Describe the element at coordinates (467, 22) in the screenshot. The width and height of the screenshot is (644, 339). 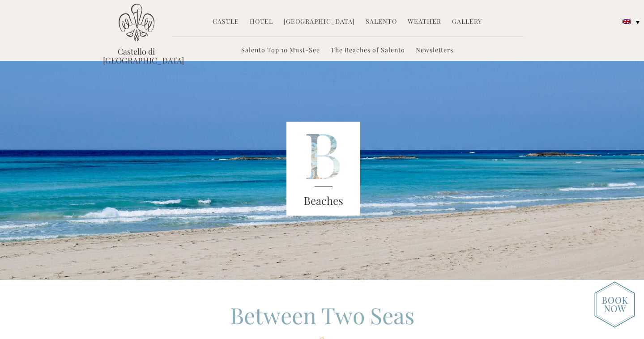
I see `a: Gallery` at that location.